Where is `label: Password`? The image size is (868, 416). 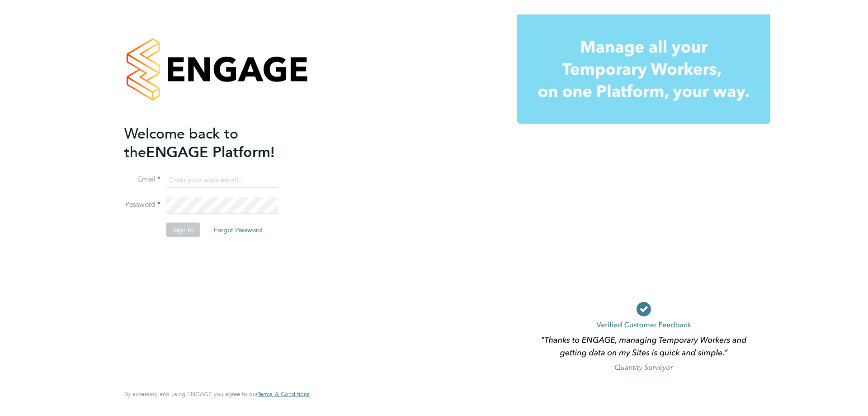
label: Password is located at coordinates (142, 204).